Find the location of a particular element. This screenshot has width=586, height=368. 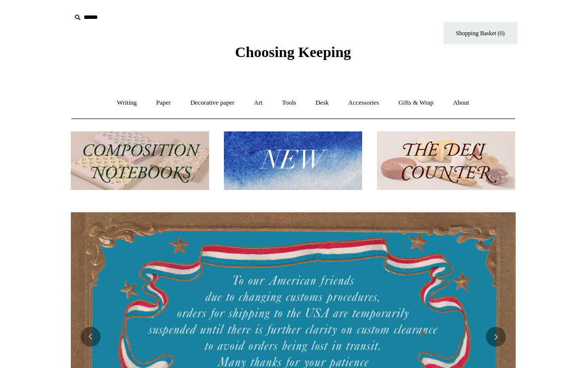

a: About is located at coordinates (461, 103).